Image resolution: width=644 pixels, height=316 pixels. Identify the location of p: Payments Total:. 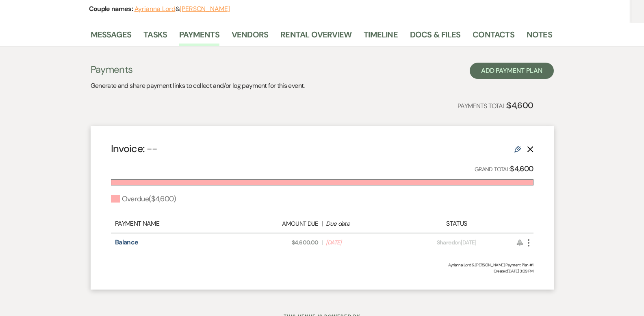
(496, 106).